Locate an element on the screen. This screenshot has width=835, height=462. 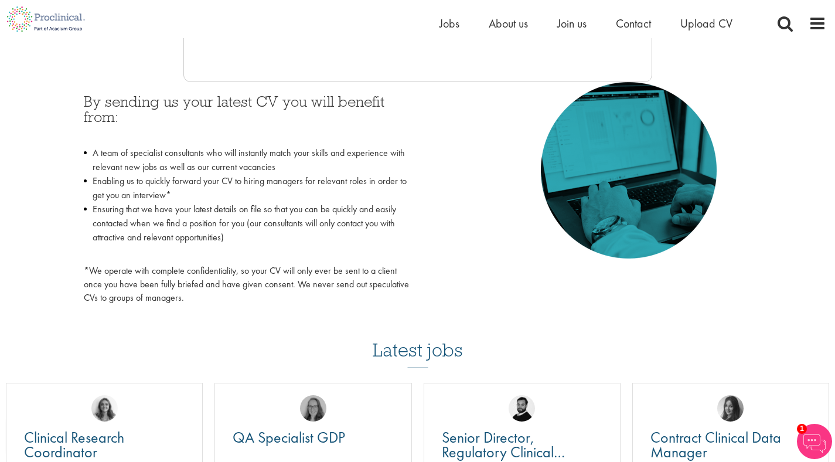
a: Clinical Research Coordinator is located at coordinates (104, 445).